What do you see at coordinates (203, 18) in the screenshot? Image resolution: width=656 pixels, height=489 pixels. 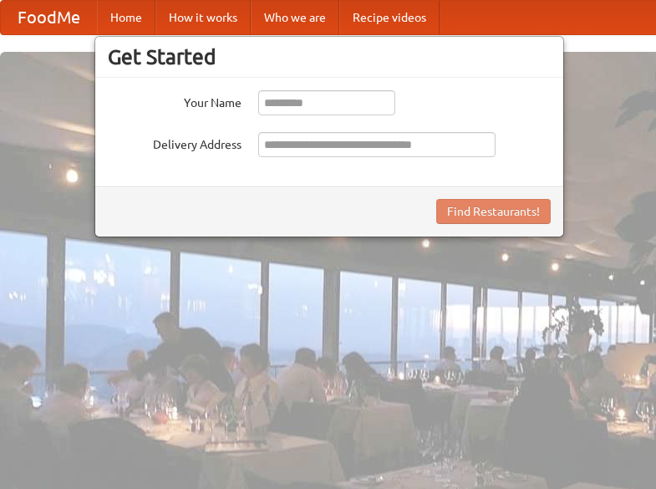 I see `a: How it works` at bounding box center [203, 18].